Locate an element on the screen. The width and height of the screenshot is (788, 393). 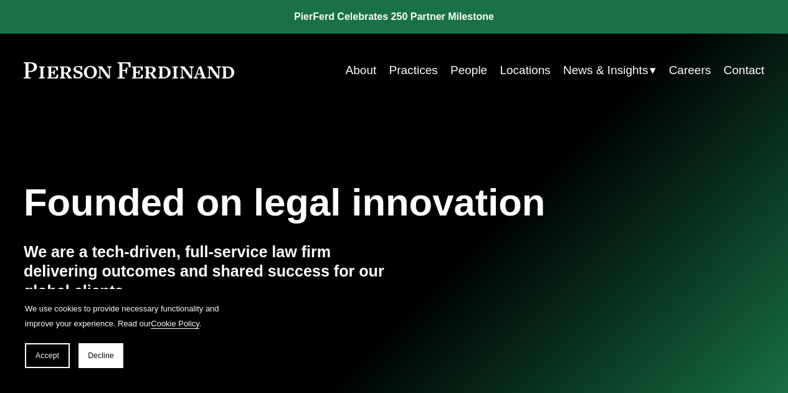
a: Locations is located at coordinates (524, 70).